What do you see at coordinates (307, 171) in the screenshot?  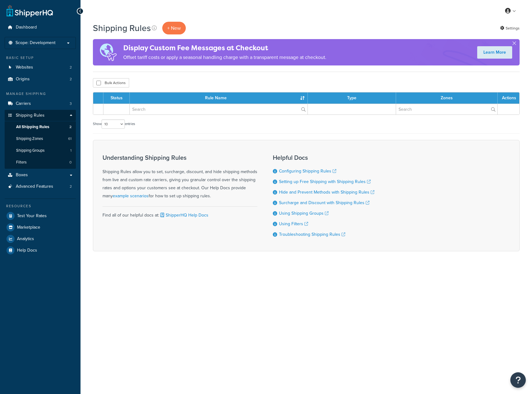 I see `a: Configuring Shipping Rules` at bounding box center [307, 171].